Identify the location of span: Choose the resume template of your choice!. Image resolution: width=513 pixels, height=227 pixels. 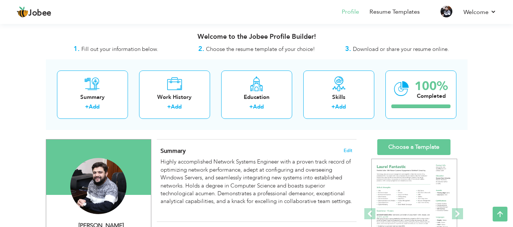
(260, 49).